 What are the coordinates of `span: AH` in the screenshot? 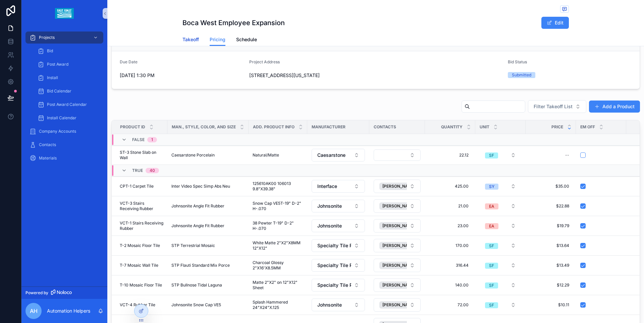 It's located at (34, 311).